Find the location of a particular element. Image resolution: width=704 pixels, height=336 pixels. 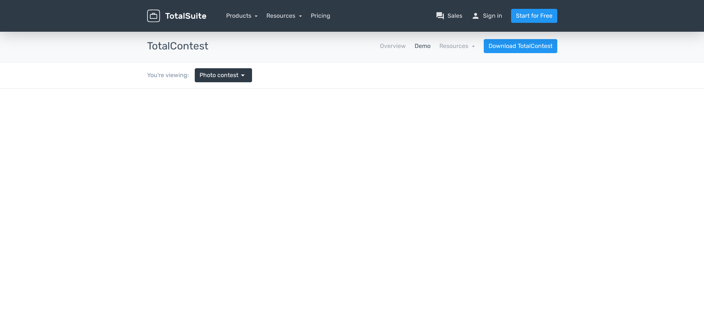

a: Demo is located at coordinates (422, 46).